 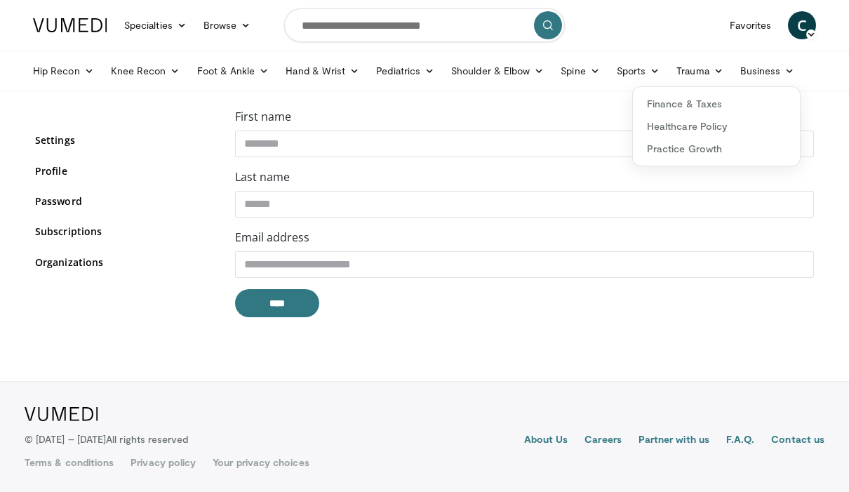 I want to click on a: Foot & Ankle, so click(x=233, y=71).